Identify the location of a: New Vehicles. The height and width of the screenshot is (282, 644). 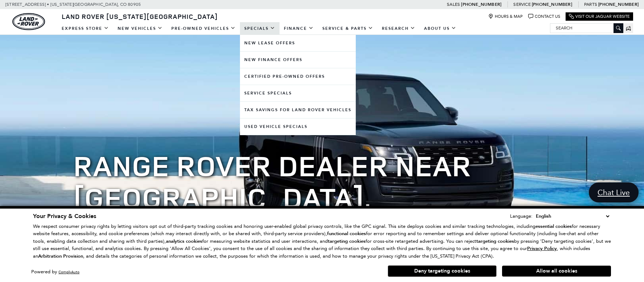
(140, 28).